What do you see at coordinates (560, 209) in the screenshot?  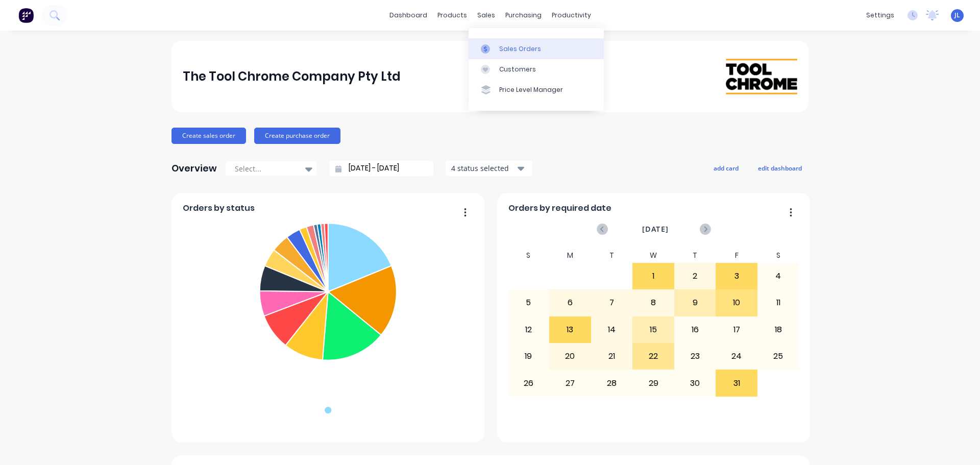 I see `span: Orders by required date` at bounding box center [560, 209].